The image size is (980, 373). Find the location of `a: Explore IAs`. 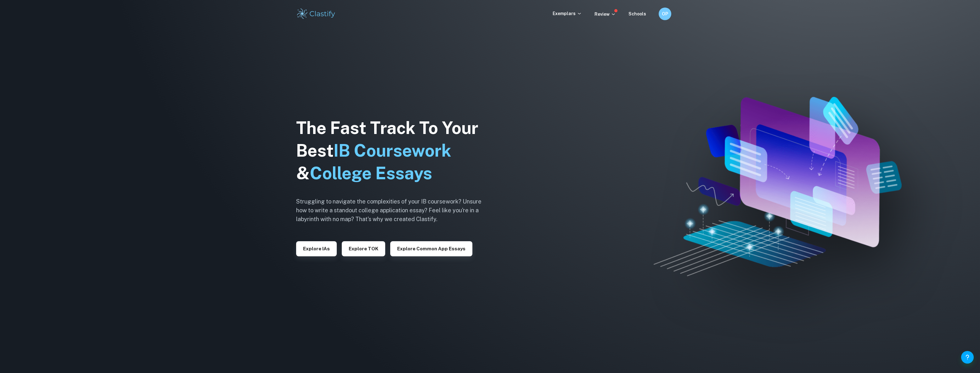

a: Explore IAs is located at coordinates (317, 248).